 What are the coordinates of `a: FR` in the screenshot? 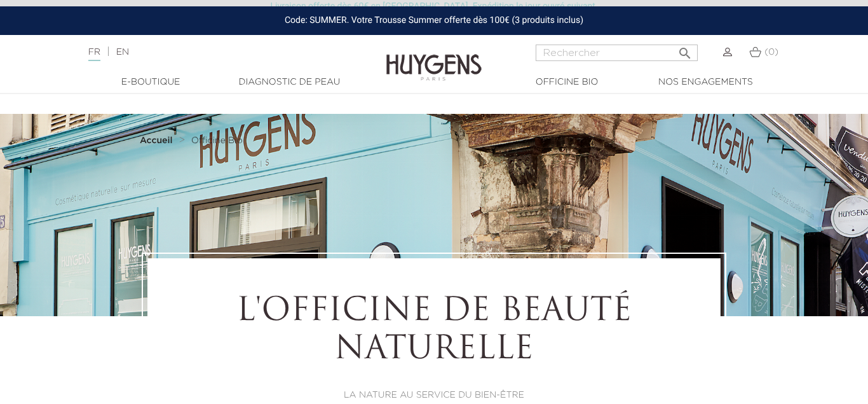 It's located at (94, 54).